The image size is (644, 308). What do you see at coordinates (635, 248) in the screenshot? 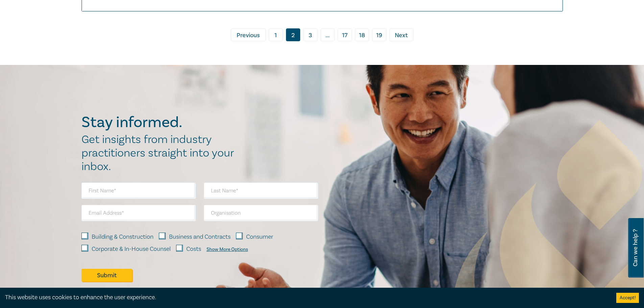
I see `span: Can we help ?` at bounding box center [635, 248].